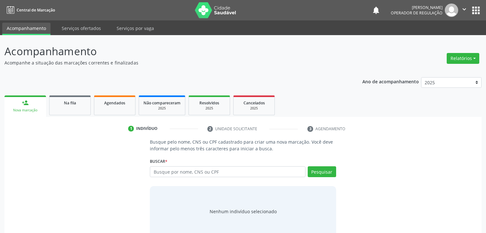  I want to click on div: Indivíduo, so click(147, 129).